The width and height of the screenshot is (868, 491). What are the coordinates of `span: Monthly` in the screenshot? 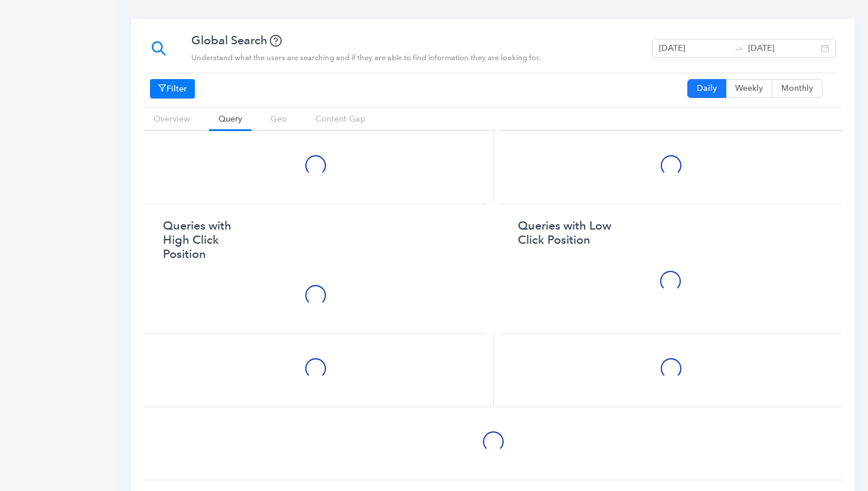 It's located at (798, 88).